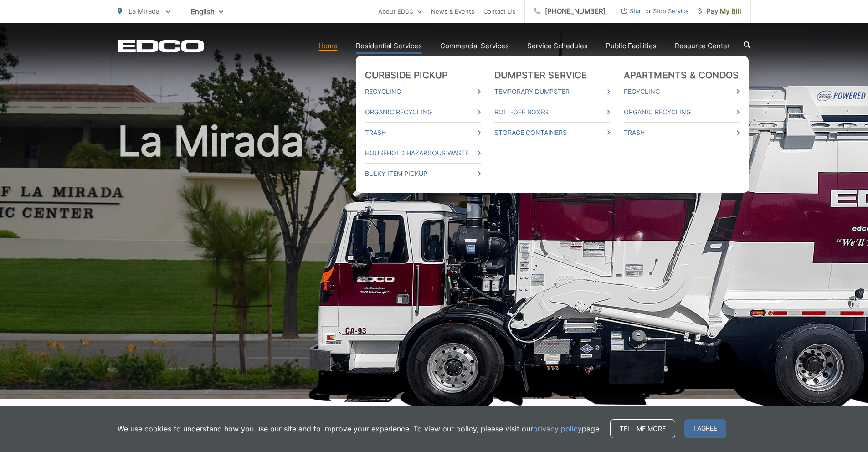  I want to click on h1: La Mirada, so click(434, 263).